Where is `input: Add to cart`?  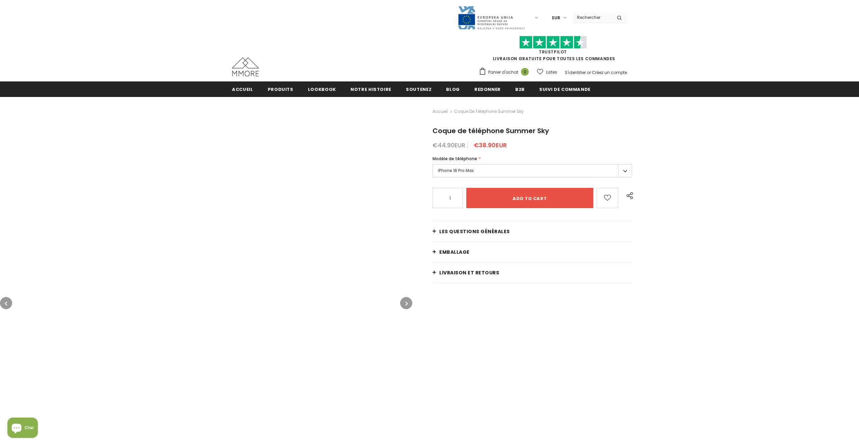
input: Add to cart is located at coordinates (530, 198).